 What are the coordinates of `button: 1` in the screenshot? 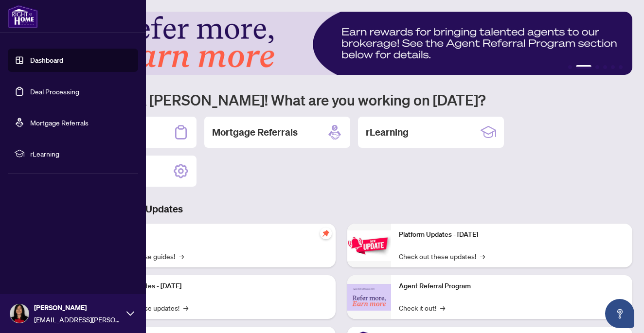 It's located at (570, 67).